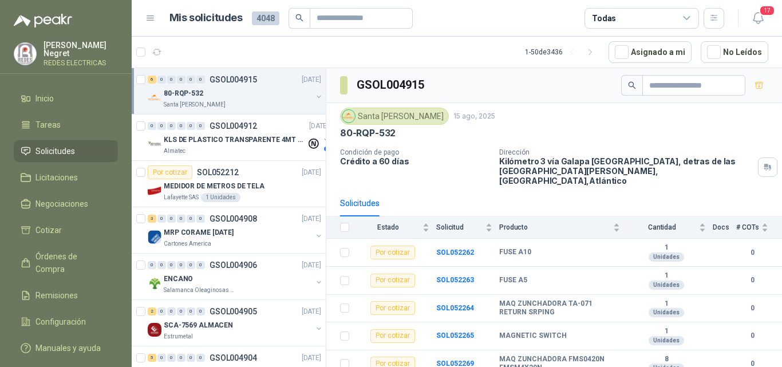  Describe the element at coordinates (233, 265) in the screenshot. I see `p: GSOL004906` at that location.